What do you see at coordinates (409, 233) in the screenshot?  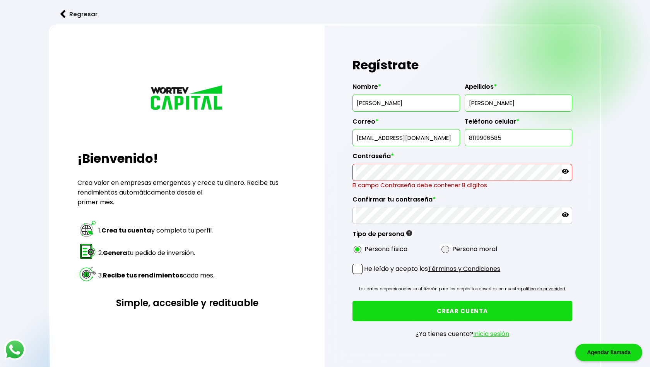 I see `img: gfR76cHglkPwleuBLjWdxeZVvX9Wp6JBDmjRYY8JYDQn16A2ICN00zLTgIroGa6qie5tIuWH7V3AapTKqzv+oMZsGfMUqL5JM...` at bounding box center [409, 233].